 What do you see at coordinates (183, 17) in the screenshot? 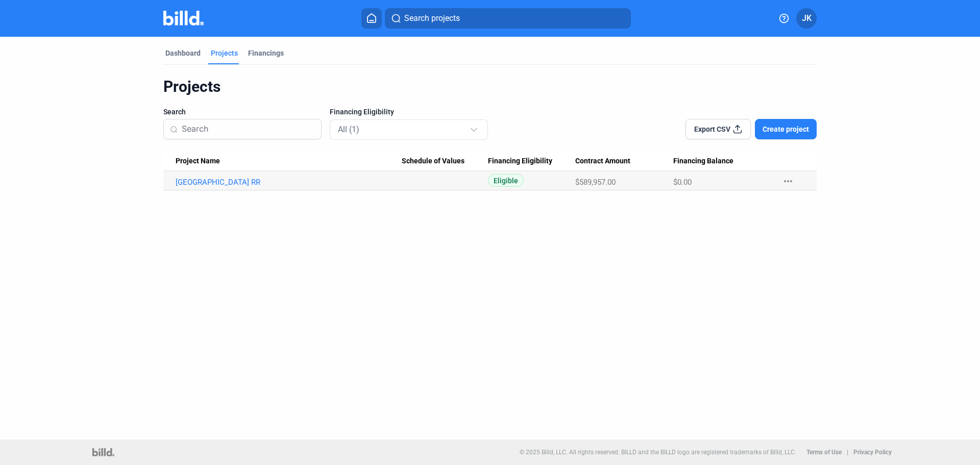
I see `img: Billd Company Logo` at bounding box center [183, 17].